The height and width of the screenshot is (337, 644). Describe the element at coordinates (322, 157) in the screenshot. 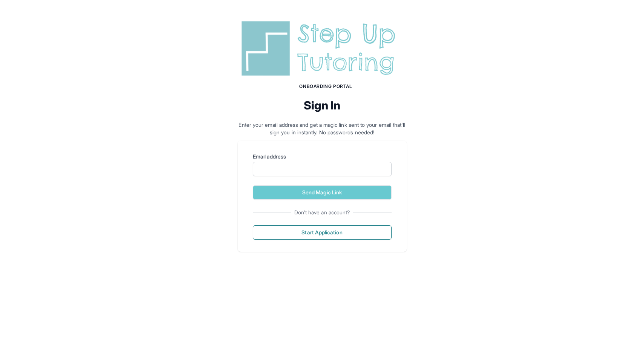

I see `label: Email address` at that location.